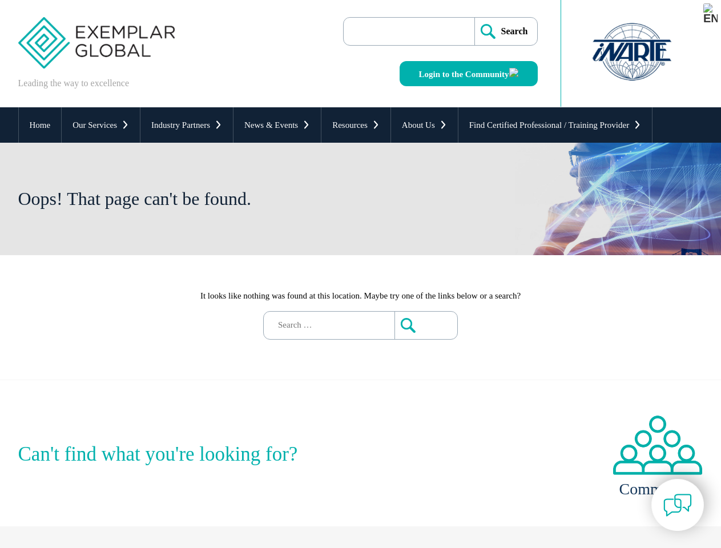 The width and height of the screenshot is (721, 548). I want to click on h1: Oops! That page can't be found., so click(238, 199).